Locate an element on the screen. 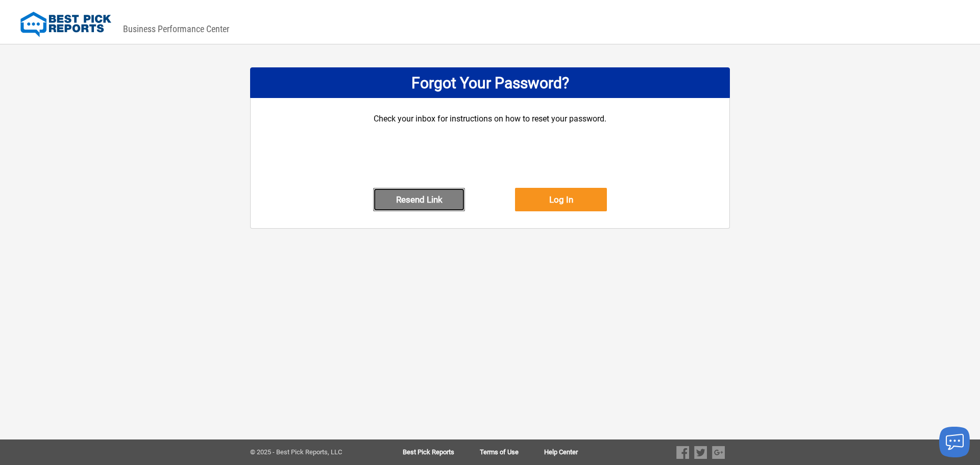 Image resolution: width=980 pixels, height=465 pixels. button: Resend Link is located at coordinates (419, 199).